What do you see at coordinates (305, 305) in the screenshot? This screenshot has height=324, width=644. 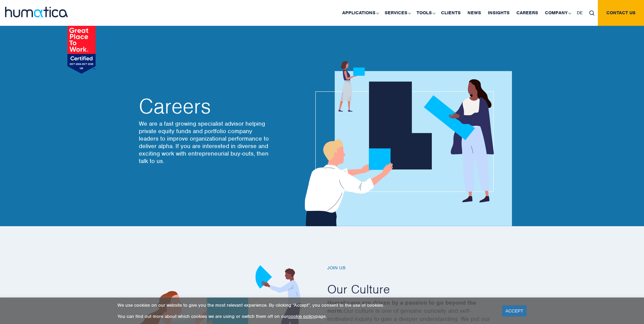 I see `p: We use cookies on our website to give you the most relevant experience. By clicking “Accept”, you...` at bounding box center [305, 305].